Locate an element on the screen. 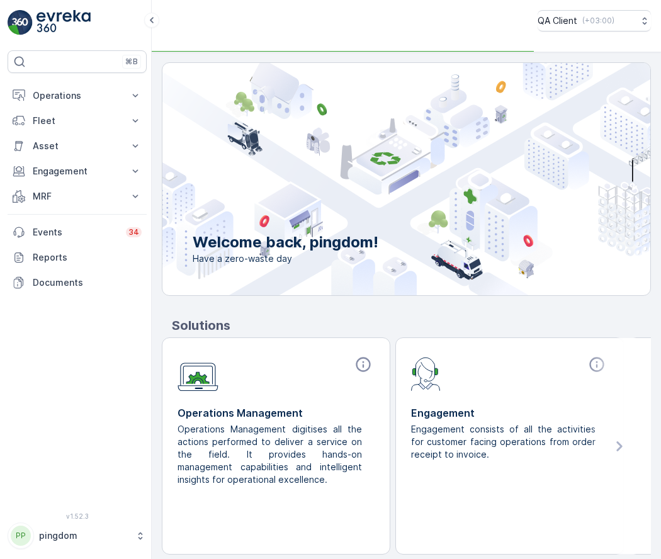 This screenshot has height=559, width=661. button: QA Client(+03:00) is located at coordinates (594, 21).